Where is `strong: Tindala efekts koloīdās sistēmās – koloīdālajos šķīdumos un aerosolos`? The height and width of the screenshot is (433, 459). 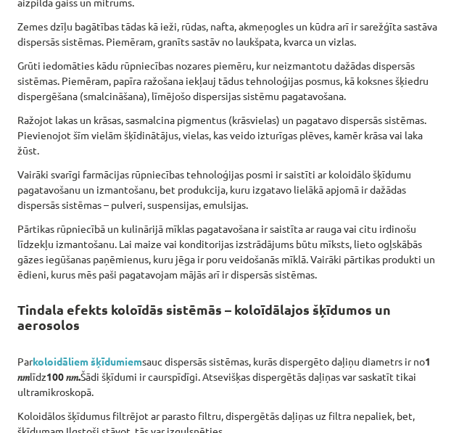 strong: Tindala efekts koloīdās sistēmās – koloīdālajos šķīdumos un aerosolos is located at coordinates (204, 317).